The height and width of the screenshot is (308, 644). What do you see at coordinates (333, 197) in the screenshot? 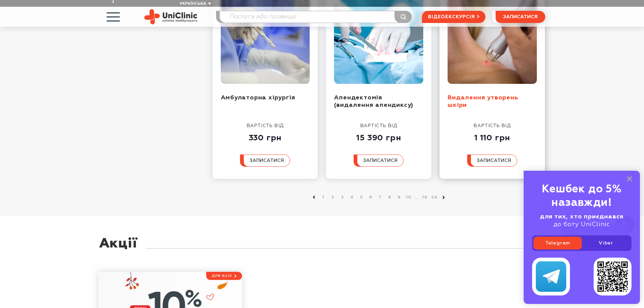
I see `a: 2` at bounding box center [333, 197].